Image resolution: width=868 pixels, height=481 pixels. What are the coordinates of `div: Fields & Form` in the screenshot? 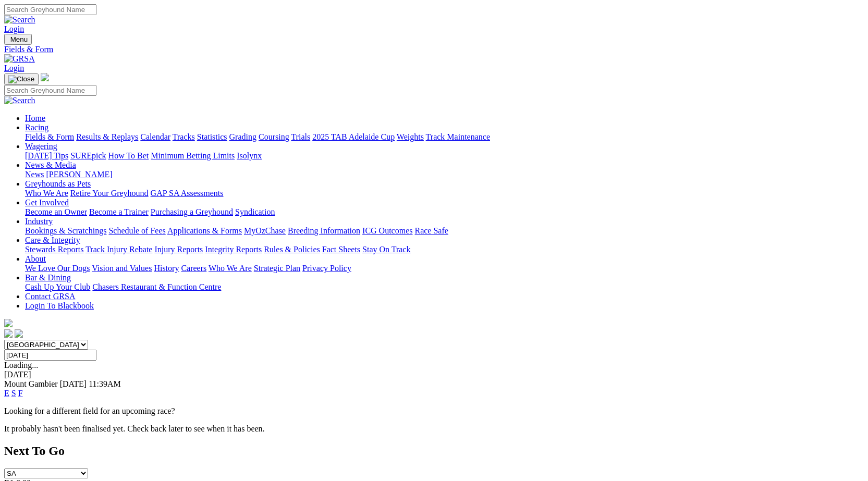 It's located at (434, 50).